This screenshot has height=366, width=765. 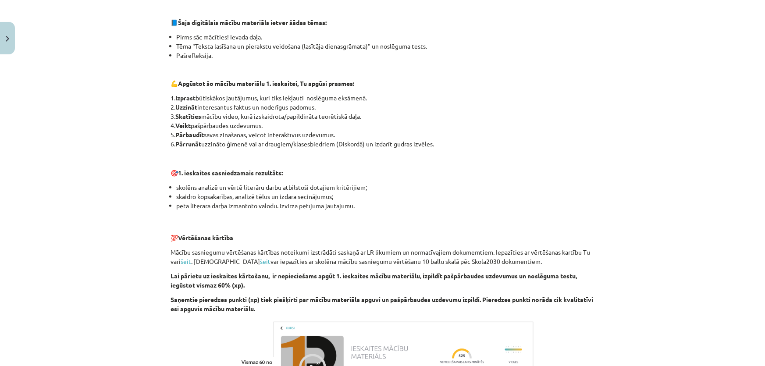 I want to click on li: Pirms sāc mācīties! Ievada daļa., so click(x=386, y=37).